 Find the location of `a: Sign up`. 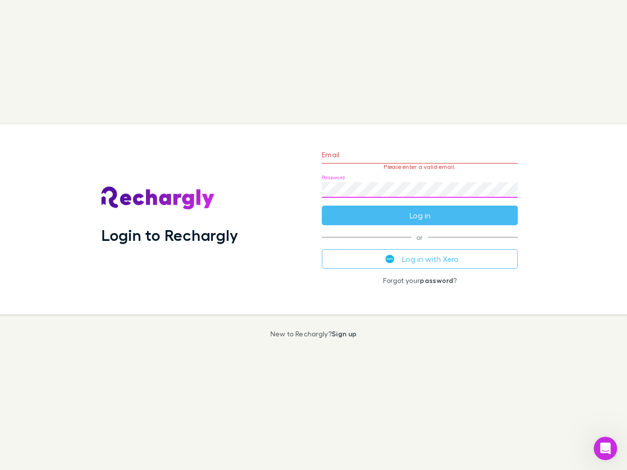

a: Sign up is located at coordinates (344, 333).